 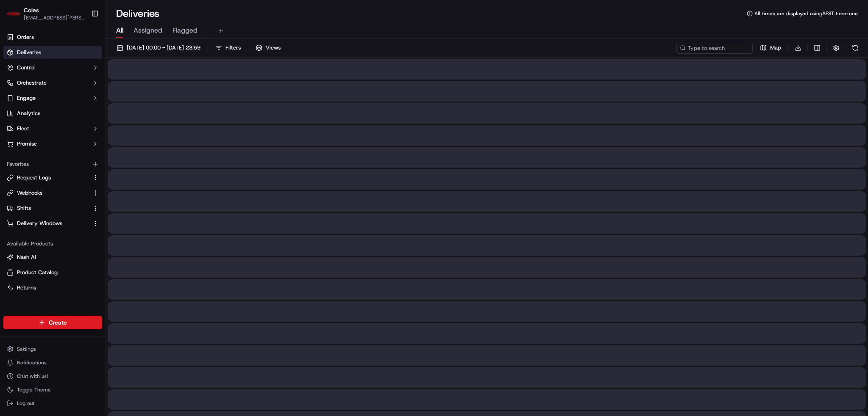 What do you see at coordinates (32, 363) in the screenshot?
I see `span: Notifications` at bounding box center [32, 363].